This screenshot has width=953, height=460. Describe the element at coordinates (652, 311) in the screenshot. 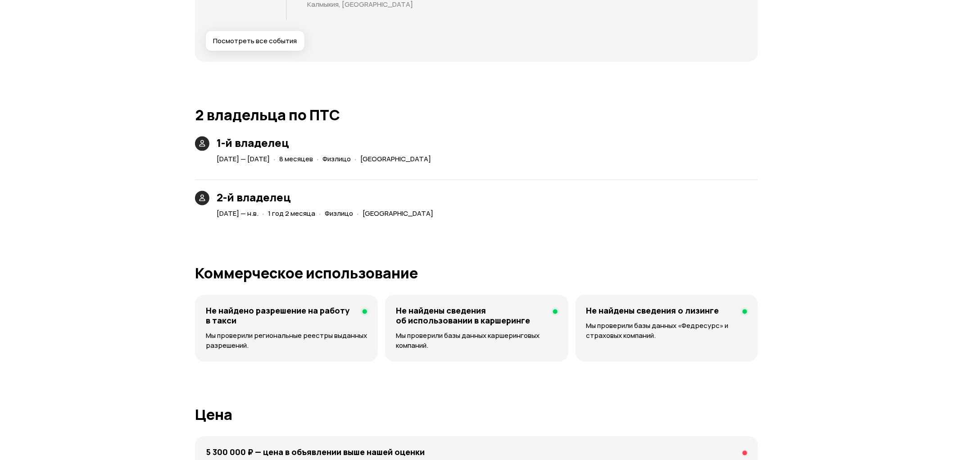

I see `h4: Не найдены сведения о лизинге` at that location.